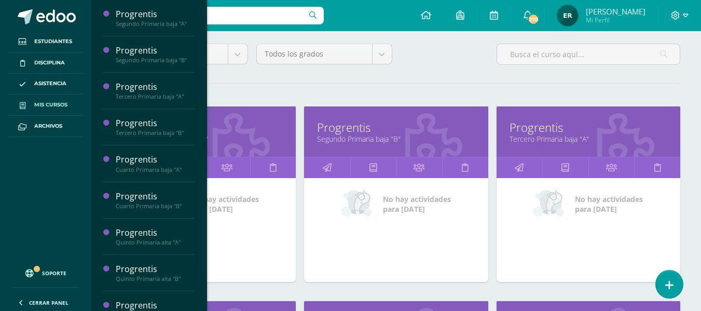 This screenshot has width=701, height=311. I want to click on div: Segundo Primaria baja "A", so click(155, 24).